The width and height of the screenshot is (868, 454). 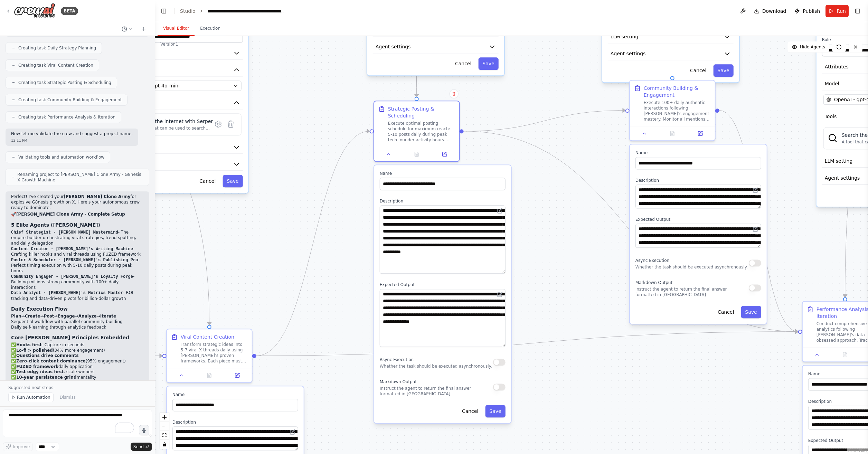 What do you see at coordinates (68, 398) in the screenshot?
I see `button: Dismiss` at bounding box center [68, 398].